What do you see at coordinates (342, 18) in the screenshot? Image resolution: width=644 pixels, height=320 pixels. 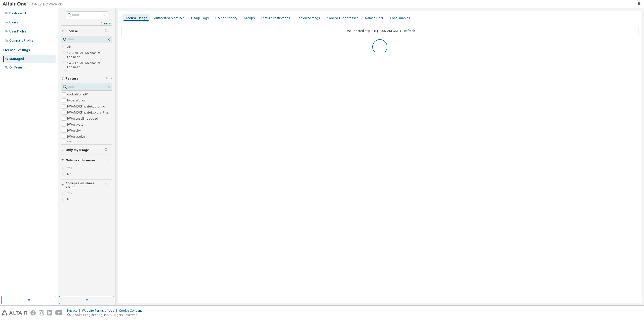 I see `div: Allowed IP Addresses` at bounding box center [342, 18].